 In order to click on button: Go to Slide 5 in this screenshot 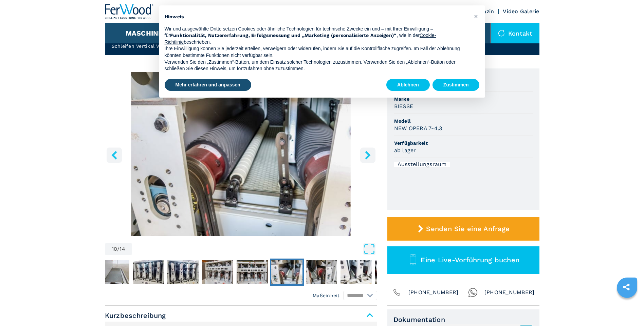, I will do `click(114, 272)`.